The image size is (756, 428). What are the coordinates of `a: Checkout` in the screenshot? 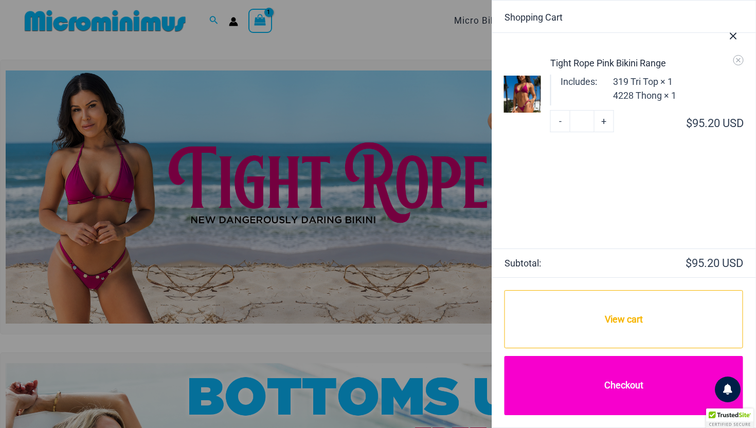 It's located at (624, 385).